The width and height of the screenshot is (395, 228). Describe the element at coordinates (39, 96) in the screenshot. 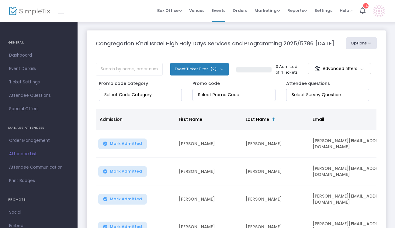

I see `span: Attendee Questions` at that location.